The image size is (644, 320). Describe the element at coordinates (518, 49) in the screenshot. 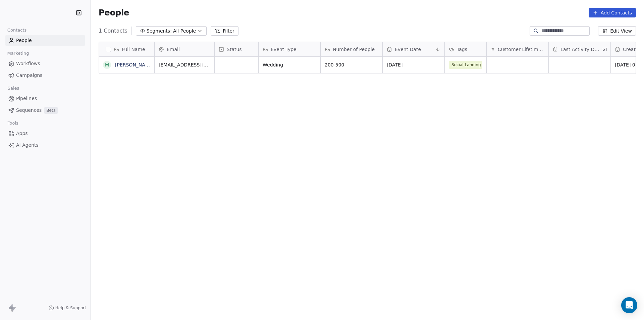

I see `div: Customer Lifetime Value` at that location.